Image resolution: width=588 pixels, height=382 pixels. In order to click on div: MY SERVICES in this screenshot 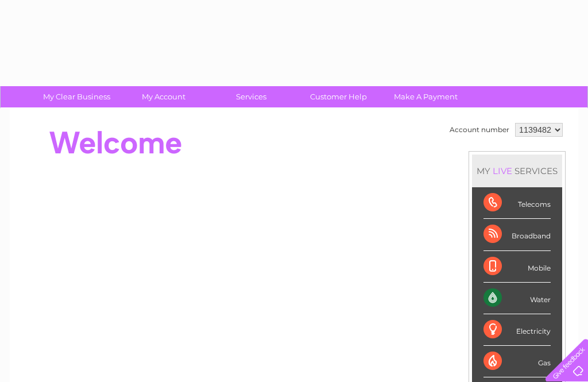, I will do `click(516, 171)`.